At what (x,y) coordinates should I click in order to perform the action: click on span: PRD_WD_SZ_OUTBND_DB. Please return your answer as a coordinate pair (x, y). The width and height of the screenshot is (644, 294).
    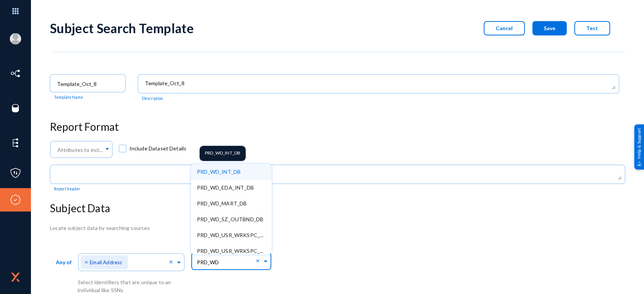
    Looking at the image, I should click on (230, 219).